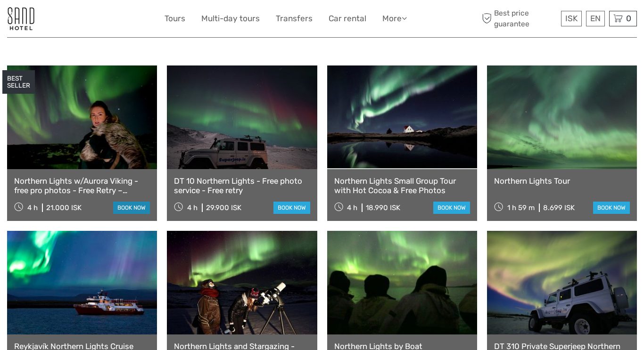 The image size is (644, 350). What do you see at coordinates (64, 208) in the screenshot?
I see `div: 21.000 ISK` at bounding box center [64, 208].